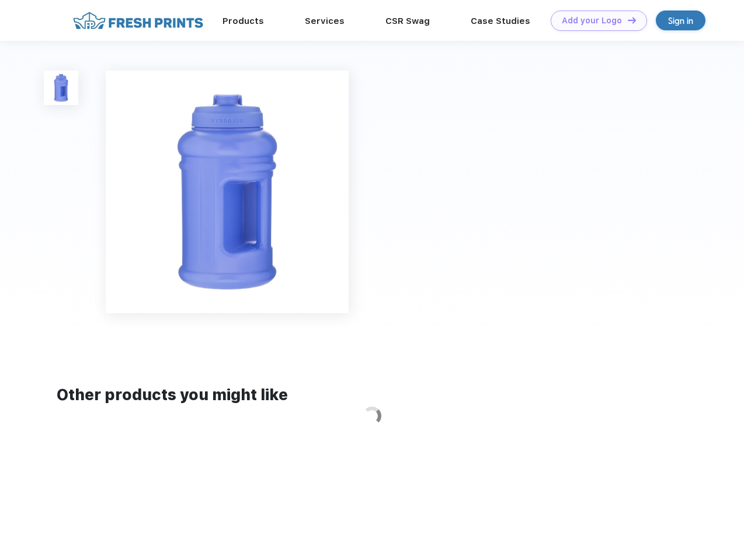 This screenshot has width=744, height=560. What do you see at coordinates (632, 20) in the screenshot?
I see `img: DT` at bounding box center [632, 20].